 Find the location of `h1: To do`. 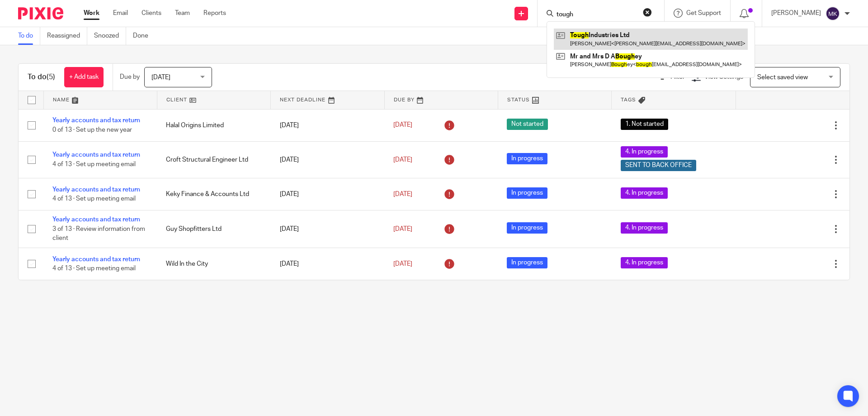

h1: To do is located at coordinates (41, 77).